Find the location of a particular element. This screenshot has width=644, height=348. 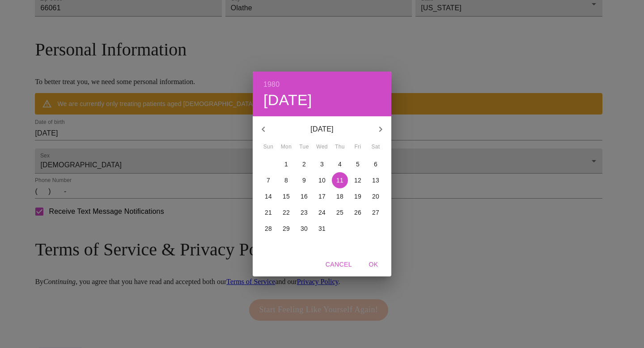

p: 3 is located at coordinates (322, 164).